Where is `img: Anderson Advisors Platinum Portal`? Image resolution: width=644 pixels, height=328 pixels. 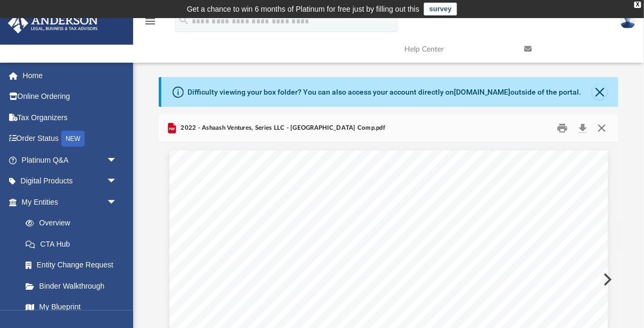 img: Anderson Advisors Platinum Portal is located at coordinates (53, 23).